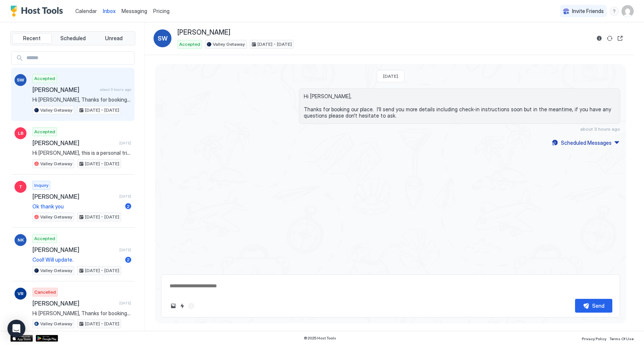  What do you see at coordinates (594, 339) in the screenshot?
I see `span: Privacy Policy` at bounding box center [594, 339].